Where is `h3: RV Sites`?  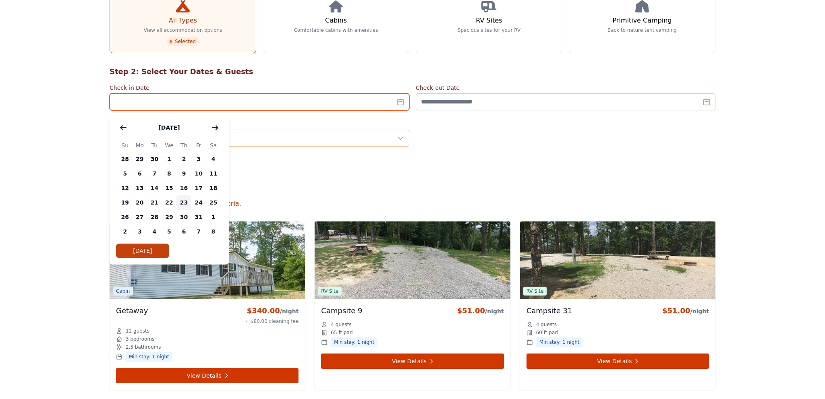
h3: RV Sites is located at coordinates (489, 21).